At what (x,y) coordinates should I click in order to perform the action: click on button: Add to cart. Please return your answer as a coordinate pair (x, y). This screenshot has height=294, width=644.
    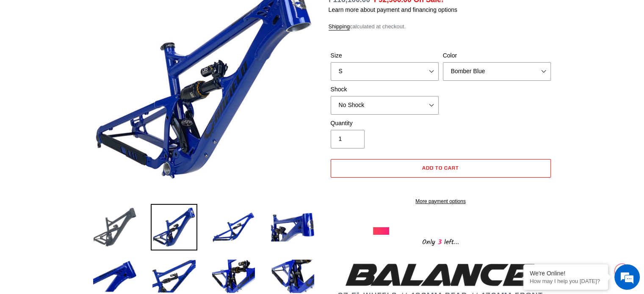
    Looking at the image, I should click on (441, 168).